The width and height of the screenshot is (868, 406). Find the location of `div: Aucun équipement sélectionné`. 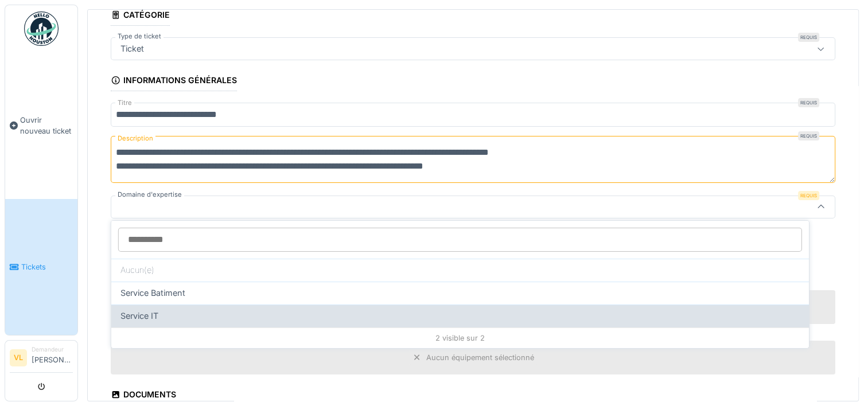

div: Aucun équipement sélectionné is located at coordinates (480, 357).